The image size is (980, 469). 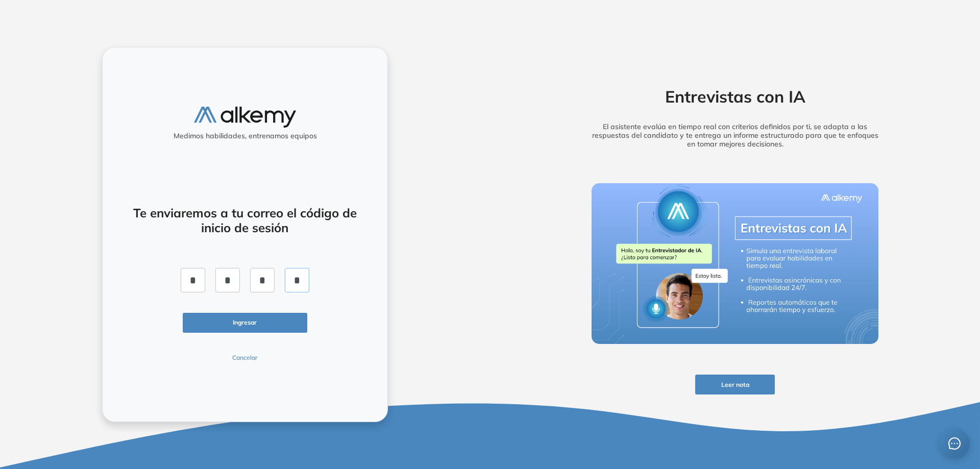 I want to click on img: img-more-info, so click(x=735, y=264).